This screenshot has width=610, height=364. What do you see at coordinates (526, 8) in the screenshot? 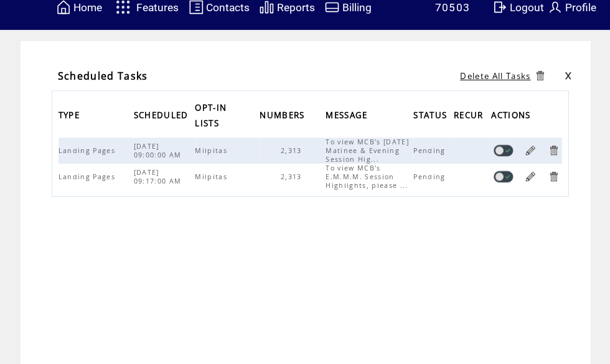
I see `span: Logout` at bounding box center [526, 8].